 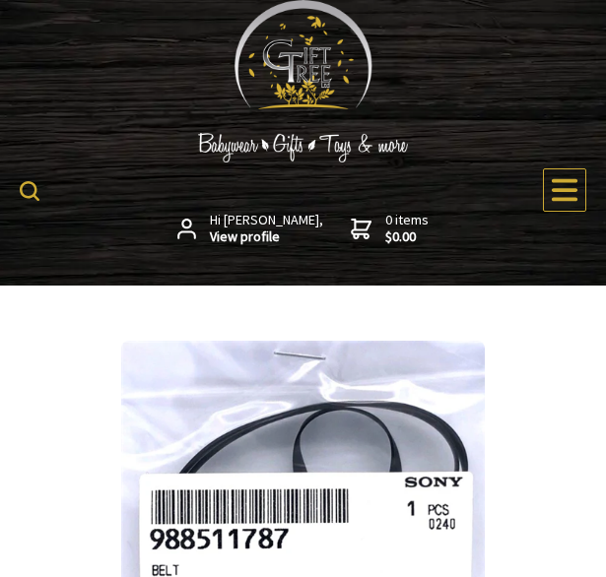 What do you see at coordinates (304, 148) in the screenshot?
I see `img: Babywear - Gifts - Toys & more` at bounding box center [304, 148].